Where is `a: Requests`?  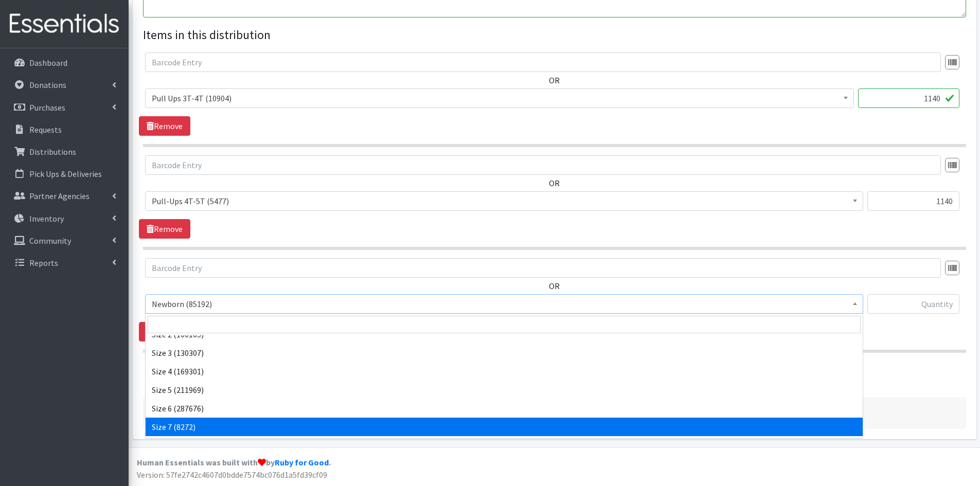
a: Requests is located at coordinates (65, 129).